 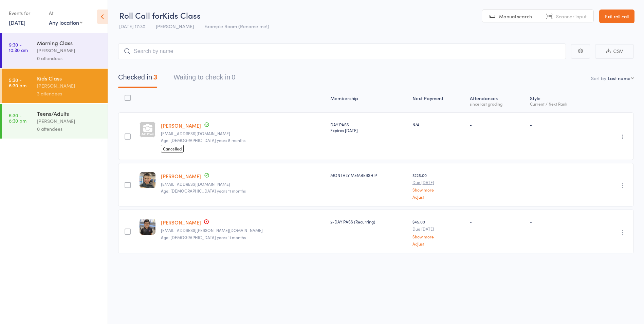 What do you see at coordinates (438, 100) in the screenshot?
I see `div: Next Payment` at bounding box center [438, 100].